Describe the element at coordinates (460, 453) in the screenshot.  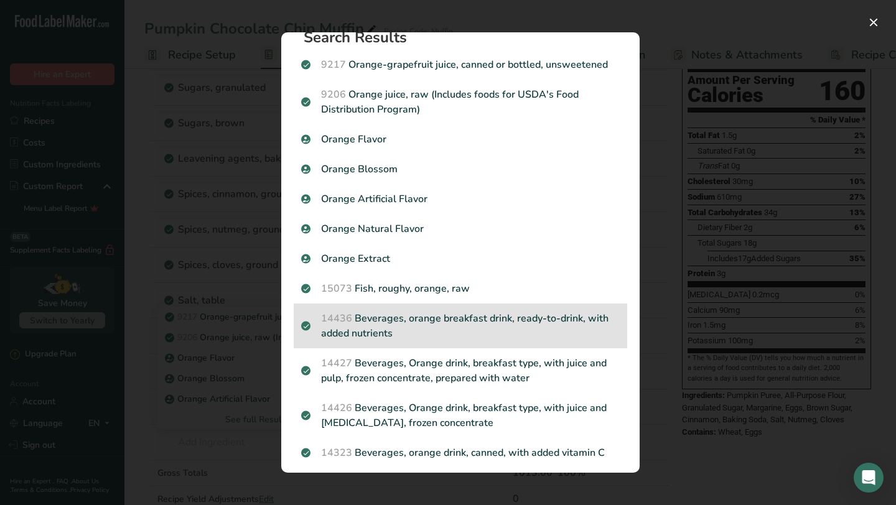
I see `p: Beverages, orange drink, canned, with added vitamin C` at that location.